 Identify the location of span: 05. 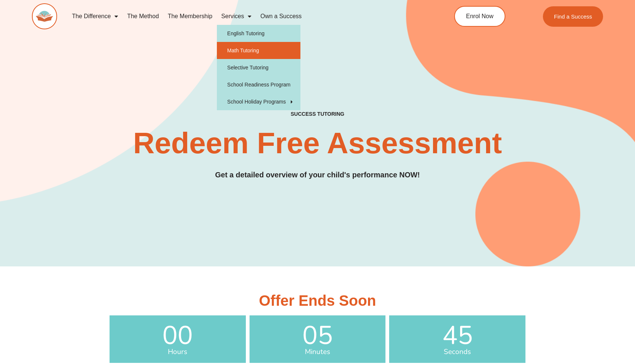
(317, 336).